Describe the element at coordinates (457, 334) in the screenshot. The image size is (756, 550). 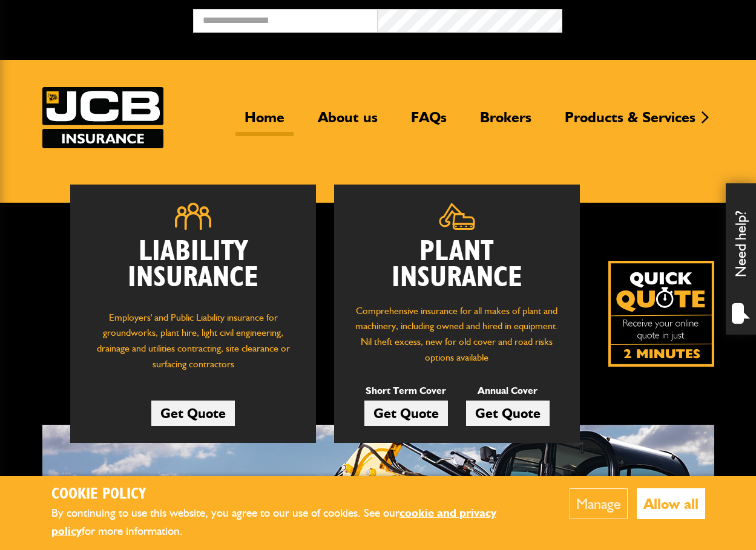
I see `p: Comprehensive insurance for all makes of plant and machinery, including owned and hired in equipm...` at that location.